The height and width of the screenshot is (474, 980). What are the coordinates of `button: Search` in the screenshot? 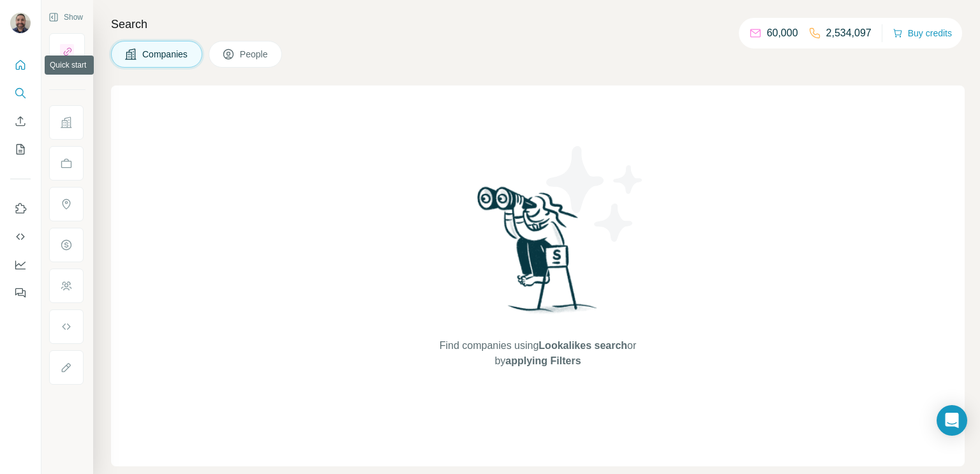 It's located at (21, 93).